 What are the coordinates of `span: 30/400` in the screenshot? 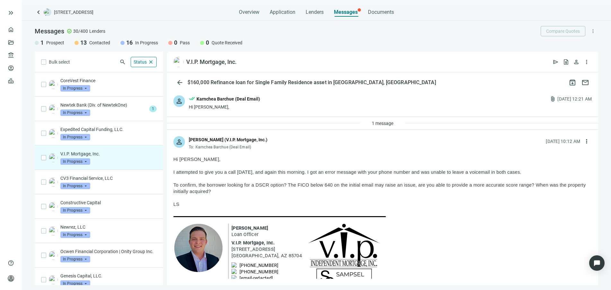 It's located at (81, 31).